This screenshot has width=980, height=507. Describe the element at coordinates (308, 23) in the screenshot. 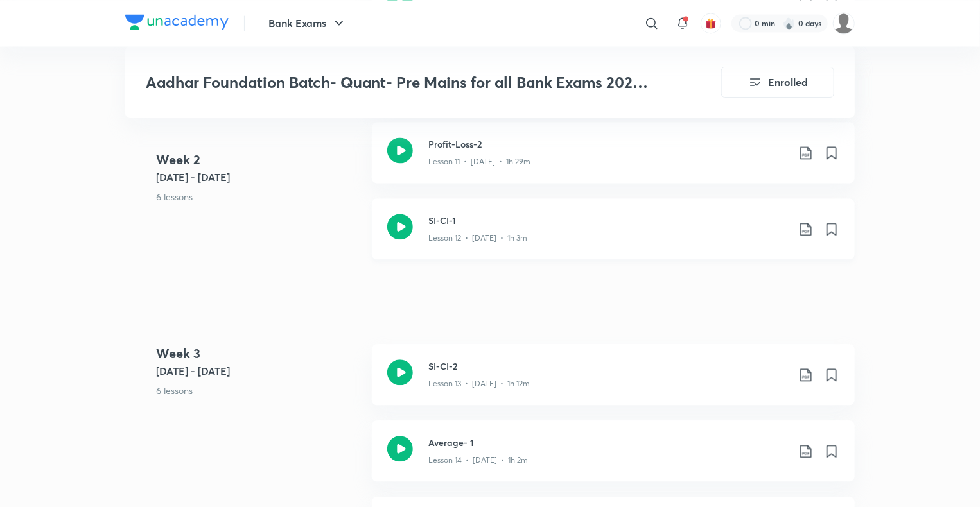

I see `button: Bank Exams` at that location.